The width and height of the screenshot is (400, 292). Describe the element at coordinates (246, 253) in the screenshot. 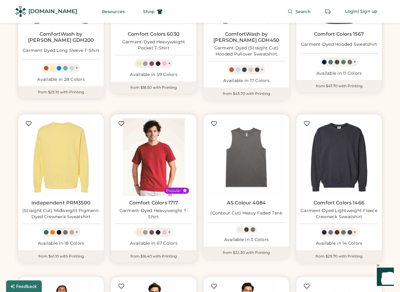

I see `div: from $22.30 with Printing` at that location.